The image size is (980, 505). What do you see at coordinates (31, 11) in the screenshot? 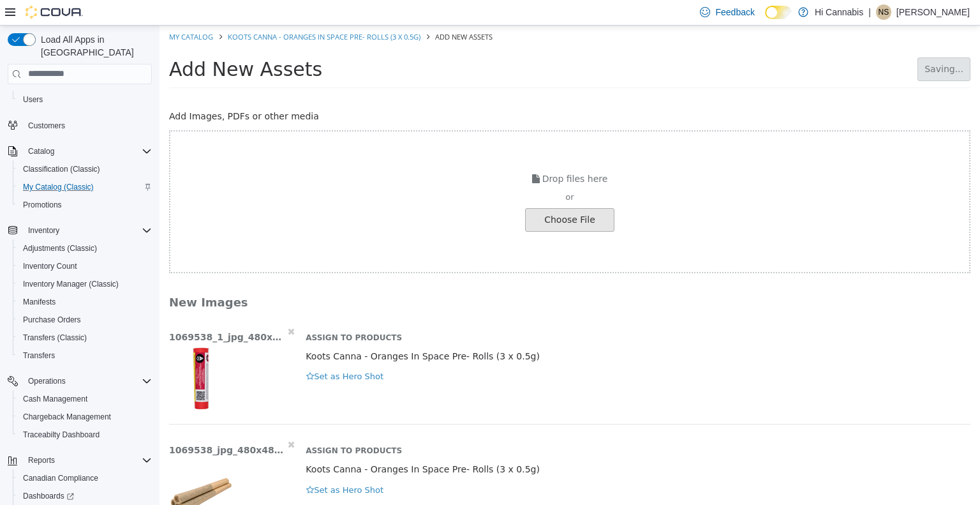
I see `a: My Catalog` at bounding box center [31, 11].